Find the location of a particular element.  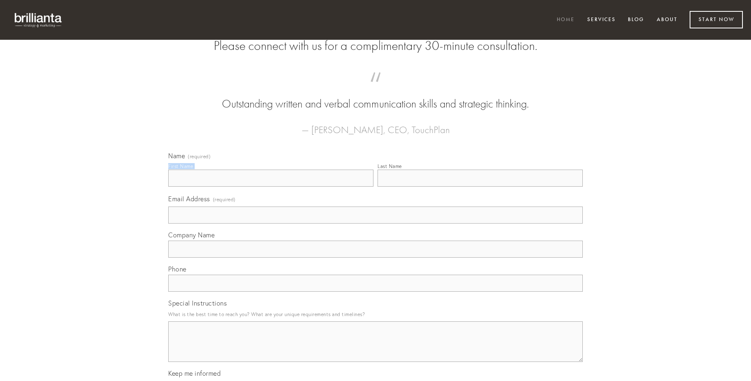

div: First Name is located at coordinates (180, 166).